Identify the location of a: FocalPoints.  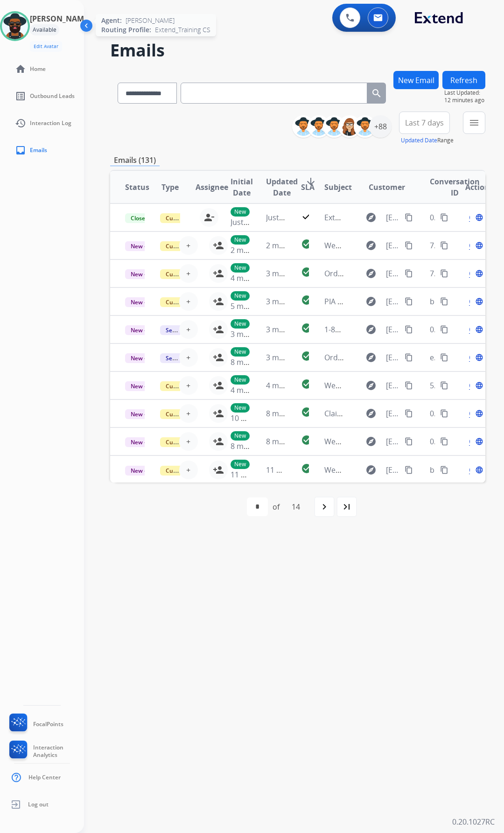
(35, 724).